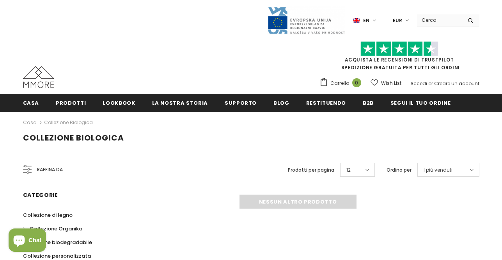 This screenshot has height=260, width=502. I want to click on span: Collezione biologica, so click(73, 138).